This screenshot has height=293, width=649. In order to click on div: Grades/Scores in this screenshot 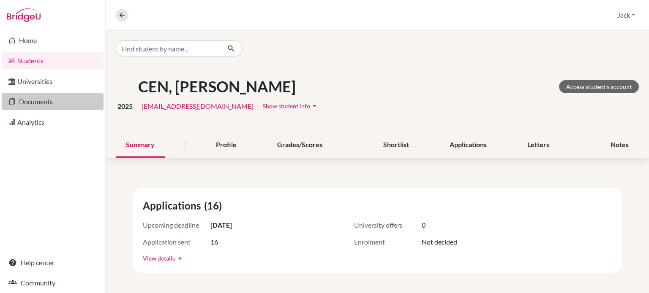, I will do `click(299, 145)`.